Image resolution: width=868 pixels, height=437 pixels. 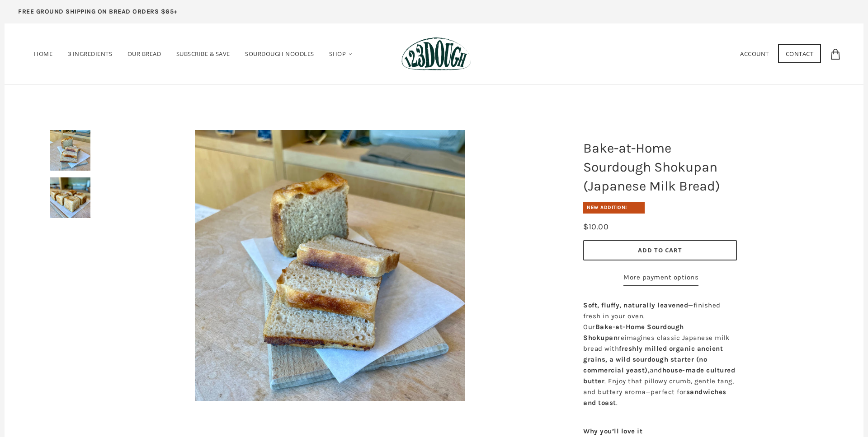 I want to click on span: 3 Ingredients, so click(x=90, y=54).